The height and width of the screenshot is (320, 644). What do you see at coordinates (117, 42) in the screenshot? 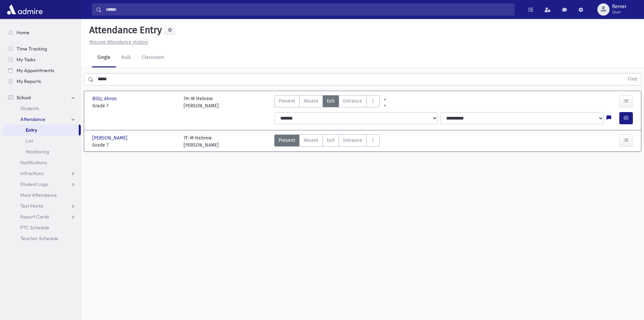
I see `a: Missing Attendance History` at bounding box center [117, 42].